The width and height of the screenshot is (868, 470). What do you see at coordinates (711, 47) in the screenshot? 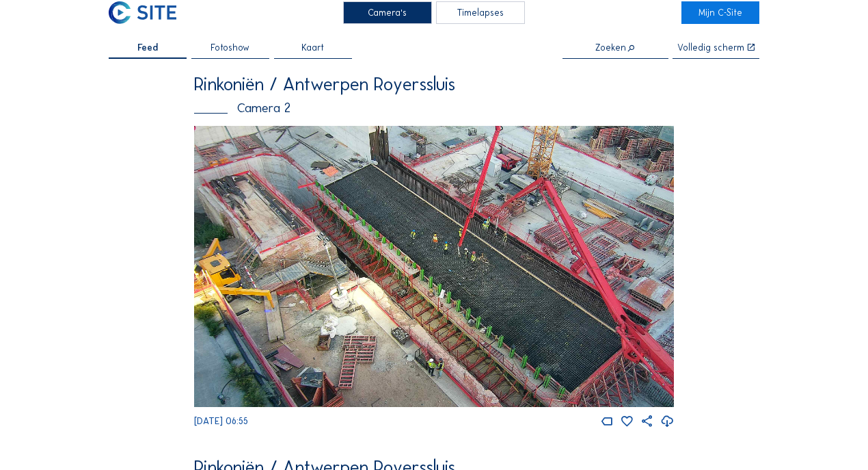
I see `div: Volledig scherm` at bounding box center [711, 47].